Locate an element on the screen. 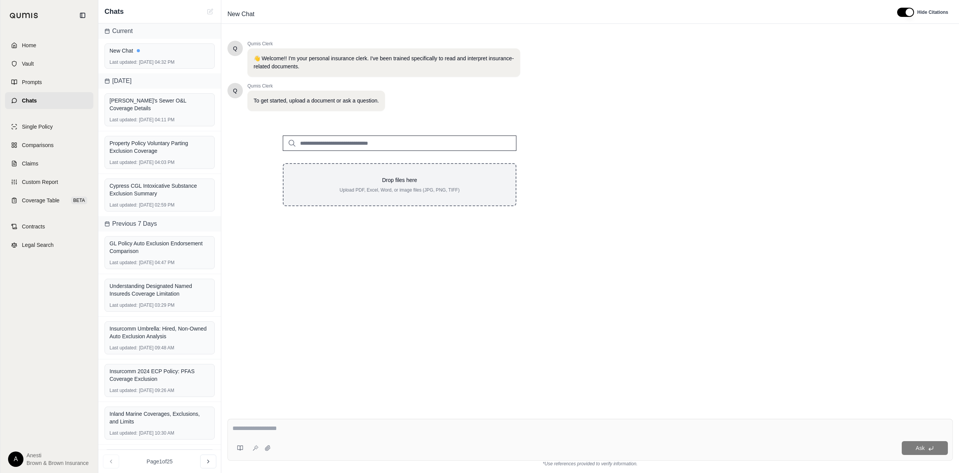 The height and width of the screenshot is (473, 959). div: Understanding Designated Named Insureds Coverage Limitation is located at coordinates (159, 290).